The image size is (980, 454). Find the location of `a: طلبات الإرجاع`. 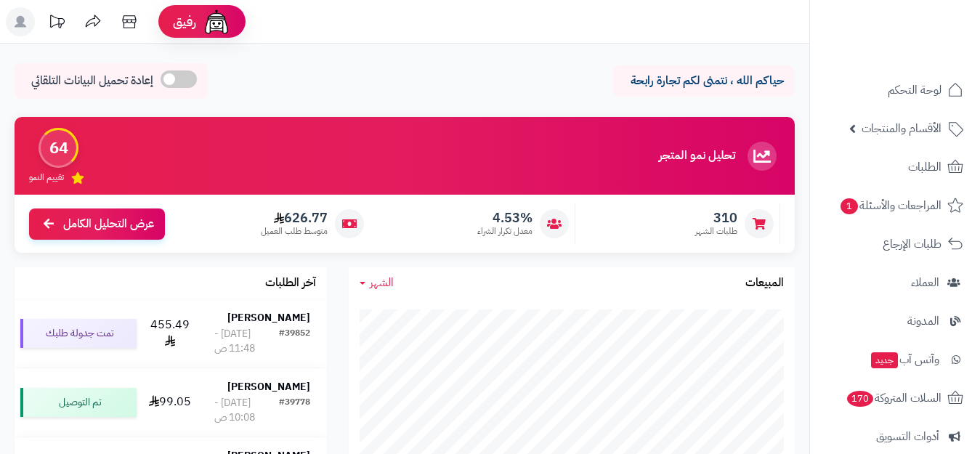

a: طلبات الإرجاع is located at coordinates (895, 244).